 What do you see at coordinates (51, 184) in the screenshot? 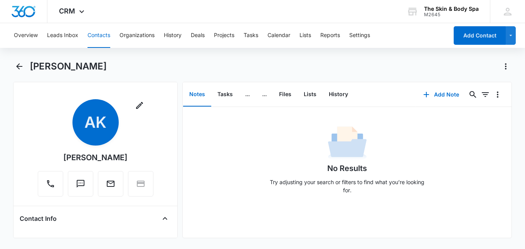
I see `button: Call` at bounding box center [51, 184].